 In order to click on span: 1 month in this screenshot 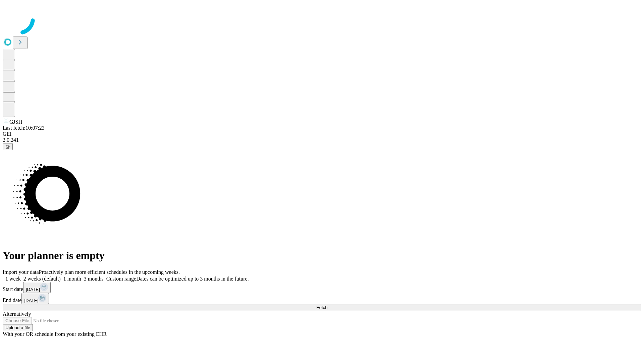, I will do `click(72, 279)`.